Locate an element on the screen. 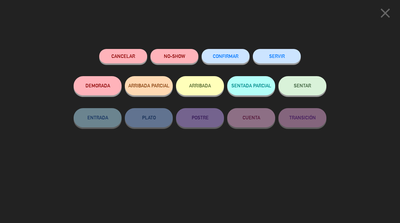 This screenshot has width=400, height=223. button: SENTADA PARCIAL is located at coordinates (251, 86).